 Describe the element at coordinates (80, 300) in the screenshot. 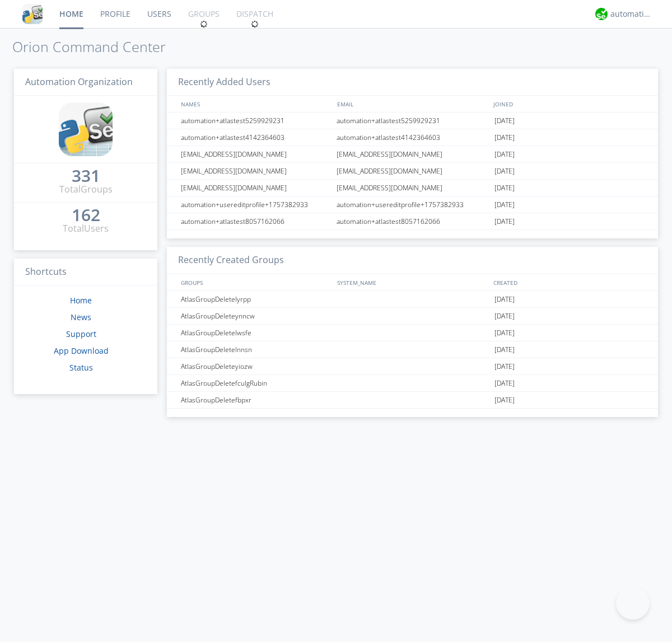

I see `a: Home` at that location.